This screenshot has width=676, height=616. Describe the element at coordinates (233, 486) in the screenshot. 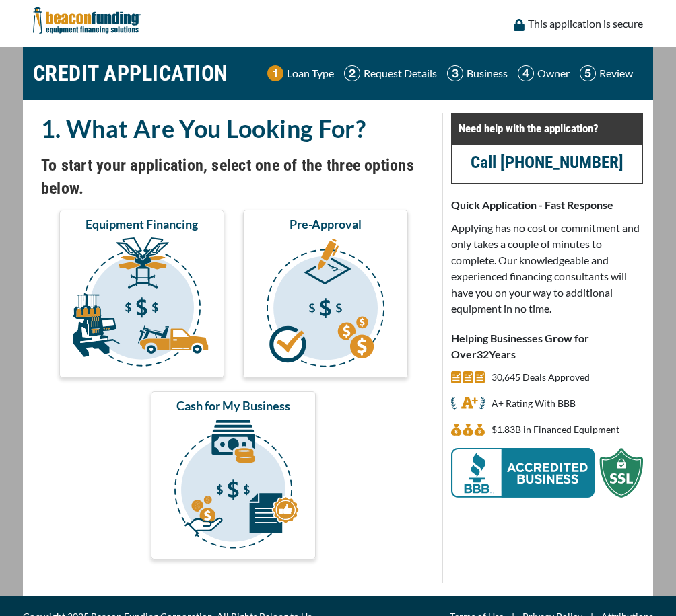

I see `img: Cash for My Business` at that location.